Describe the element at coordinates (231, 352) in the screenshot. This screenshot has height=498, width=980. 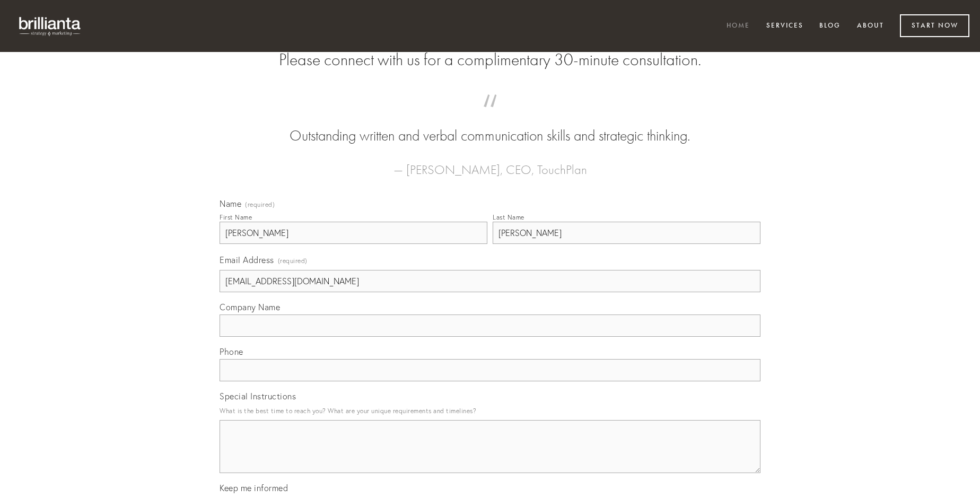
I see `span: Phone` at that location.